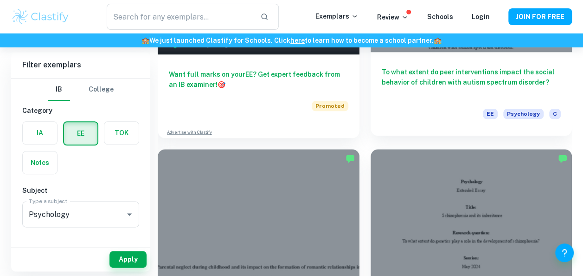 The image size is (583, 276). What do you see at coordinates (393, 17) in the screenshot?
I see `p: Review` at bounding box center [393, 17].